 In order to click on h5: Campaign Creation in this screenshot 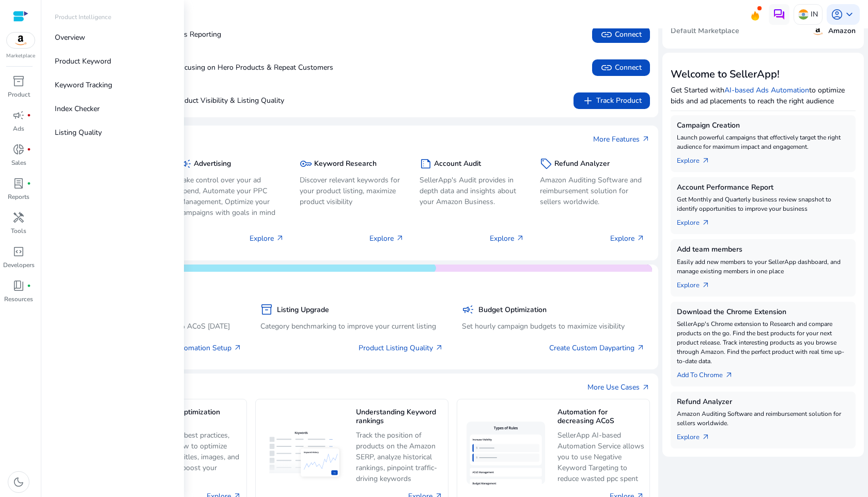, I will do `click(763, 125)`.